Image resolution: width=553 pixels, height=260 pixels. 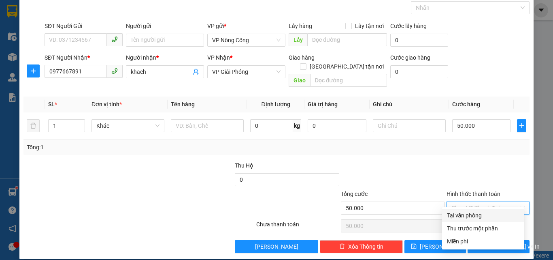 I want to click on span: delete, so click(x=342, y=246).